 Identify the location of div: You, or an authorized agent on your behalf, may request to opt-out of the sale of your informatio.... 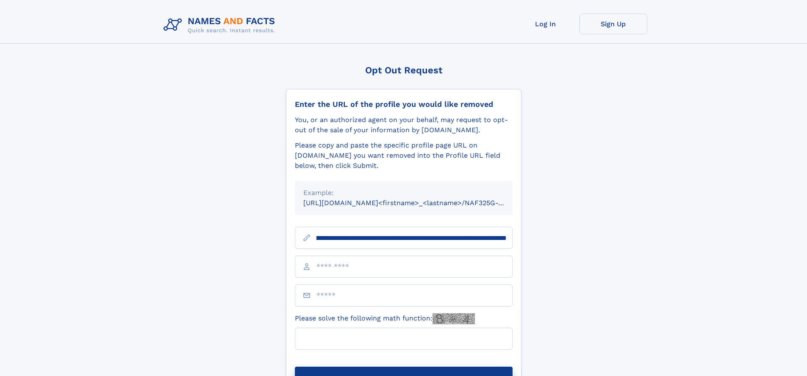
(404, 125).